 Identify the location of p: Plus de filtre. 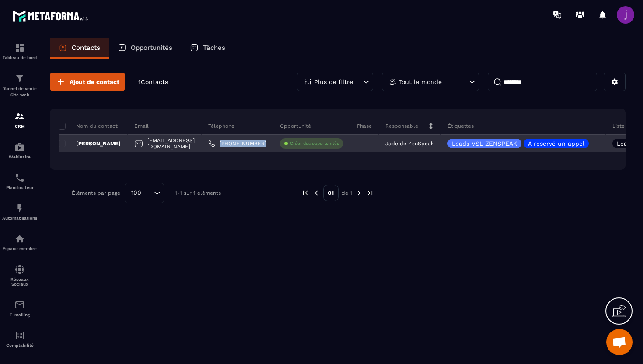
(333, 82).